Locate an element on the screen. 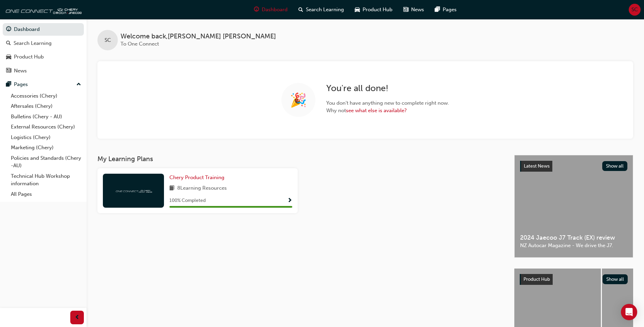  a: Accessories (Chery) is located at coordinates (46, 96).